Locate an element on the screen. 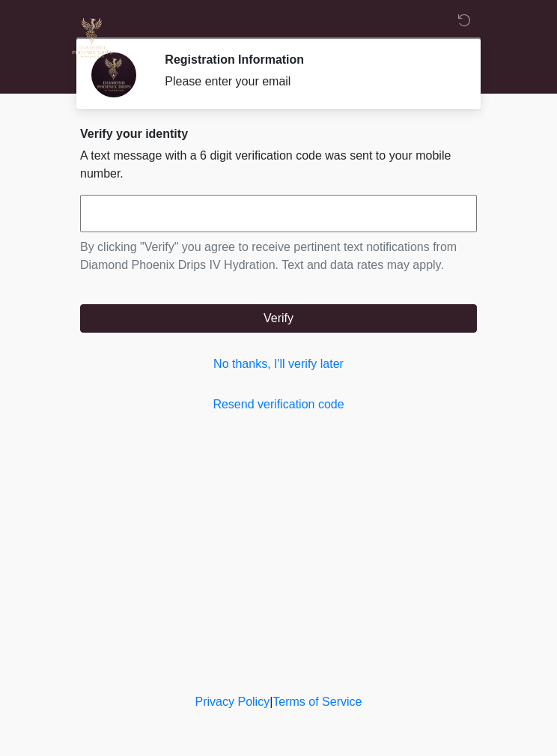  div: Please enter your email is located at coordinates (310, 81).